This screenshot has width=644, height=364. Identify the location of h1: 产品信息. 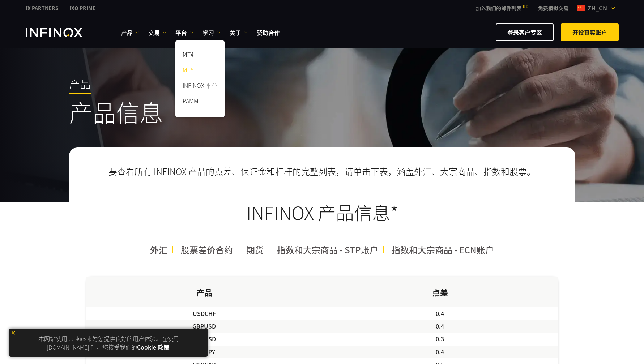
(322, 112).